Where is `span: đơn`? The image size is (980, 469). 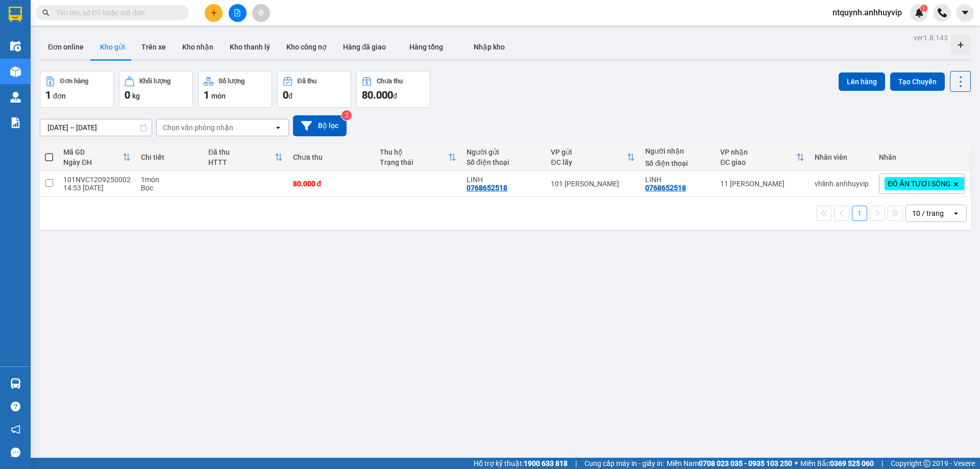 span: đơn is located at coordinates (59, 96).